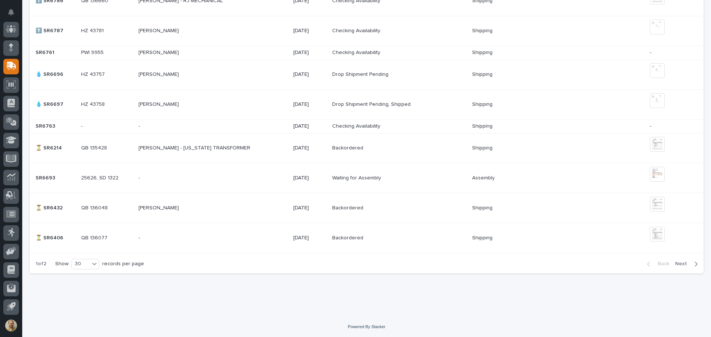 This screenshot has width=711, height=337. Describe the element at coordinates (62, 264) in the screenshot. I see `p: Show` at that location.